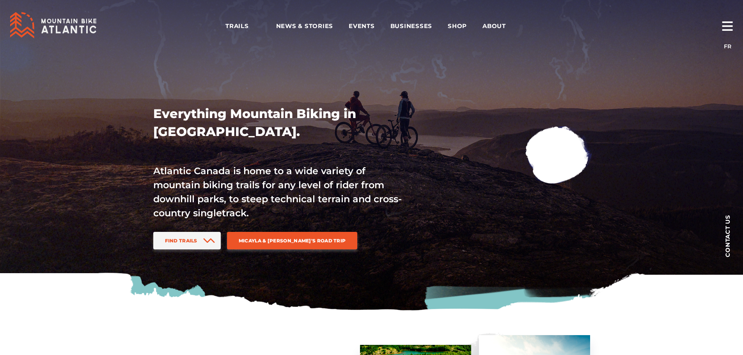 Image resolution: width=743 pixels, height=355 pixels. I want to click on span: Contact us, so click(727, 236).